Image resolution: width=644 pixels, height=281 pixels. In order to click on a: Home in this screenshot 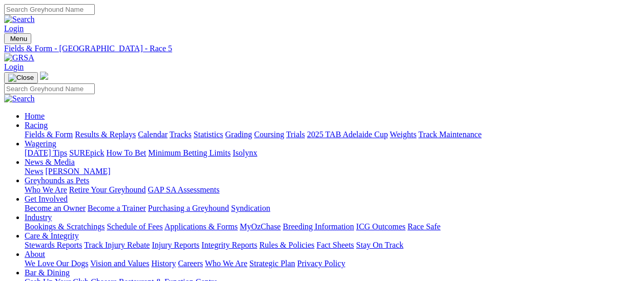, I will do `click(34, 115)`.